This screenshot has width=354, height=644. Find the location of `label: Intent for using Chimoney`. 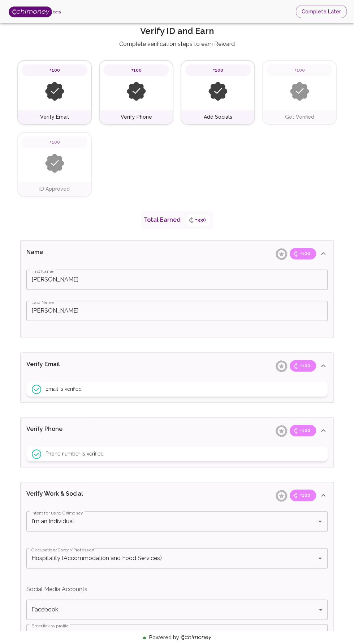

label: Intent for using Chimoney is located at coordinates (57, 513).